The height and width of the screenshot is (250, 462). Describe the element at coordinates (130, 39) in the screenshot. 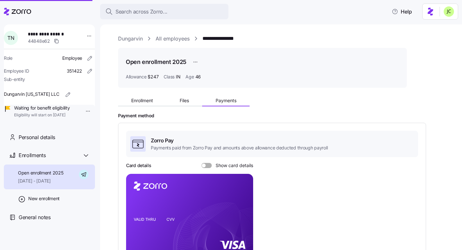

I see `a: Dungarvin` at that location.